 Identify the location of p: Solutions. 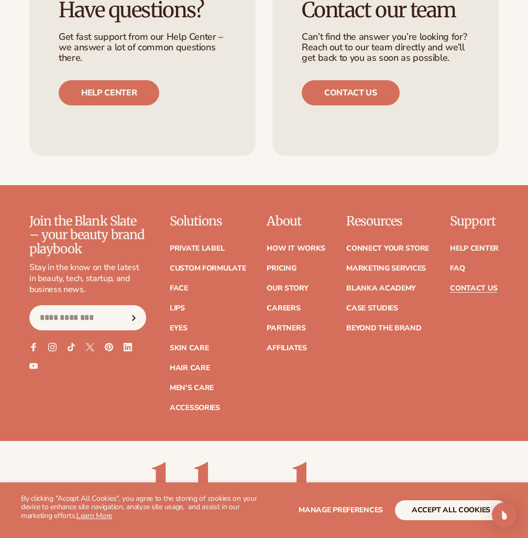
(208, 221).